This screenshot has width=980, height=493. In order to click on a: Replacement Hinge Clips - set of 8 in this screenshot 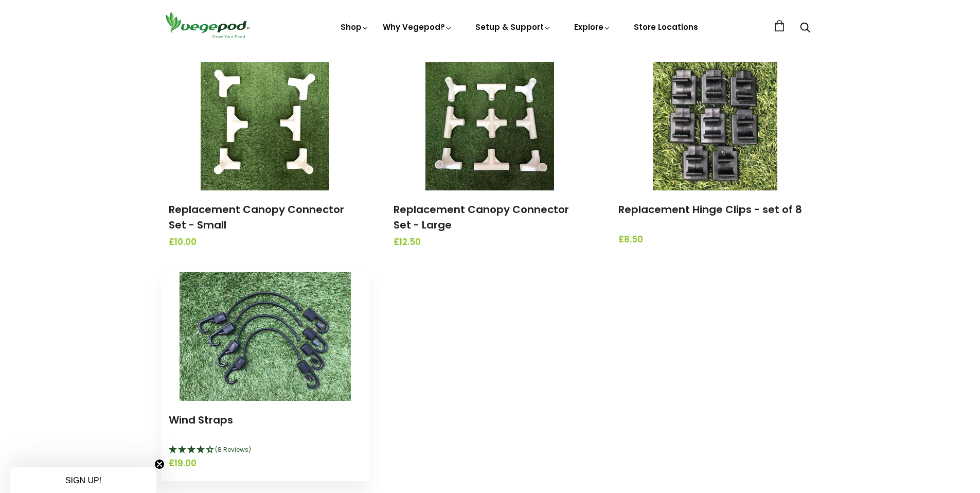, I will do `click(710, 210)`.